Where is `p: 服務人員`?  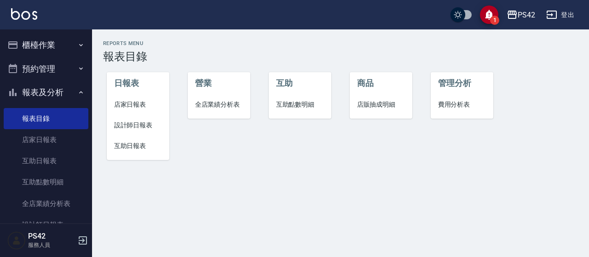 p: 服務人員 is located at coordinates (52, 245).